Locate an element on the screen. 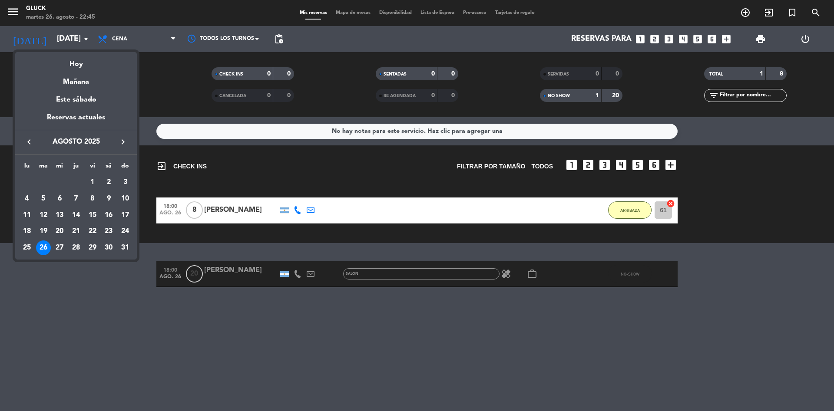 The height and width of the screenshot is (411, 834). div: 19 is located at coordinates (43, 231).